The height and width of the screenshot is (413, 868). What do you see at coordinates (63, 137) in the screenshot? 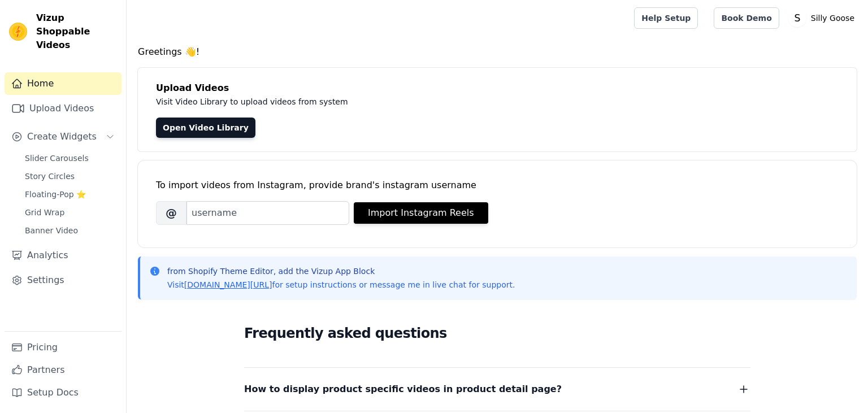
I see `button: Create Widgets` at bounding box center [63, 137].